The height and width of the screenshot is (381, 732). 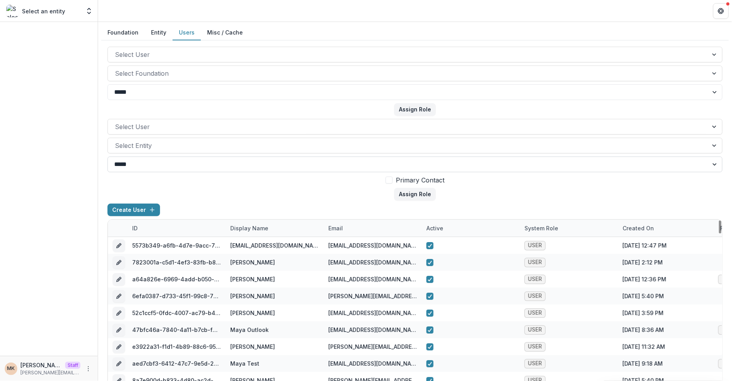 What do you see at coordinates (245, 363) in the screenshot?
I see `div: Maya Test` at bounding box center [245, 363].